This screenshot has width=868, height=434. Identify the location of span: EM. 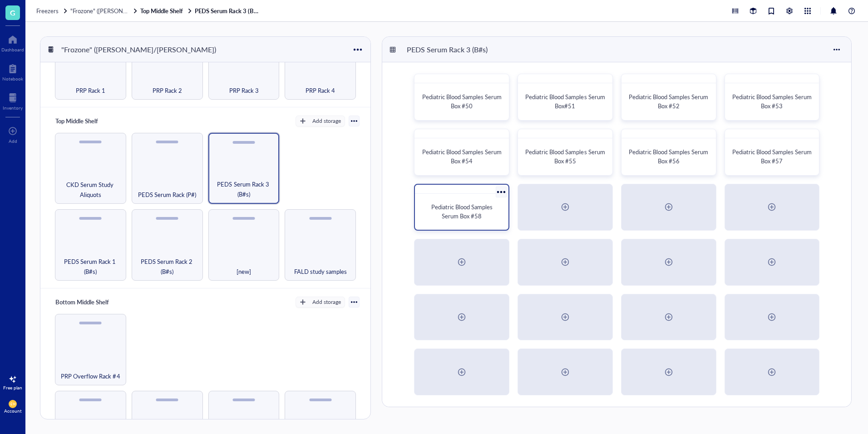
(13, 404).